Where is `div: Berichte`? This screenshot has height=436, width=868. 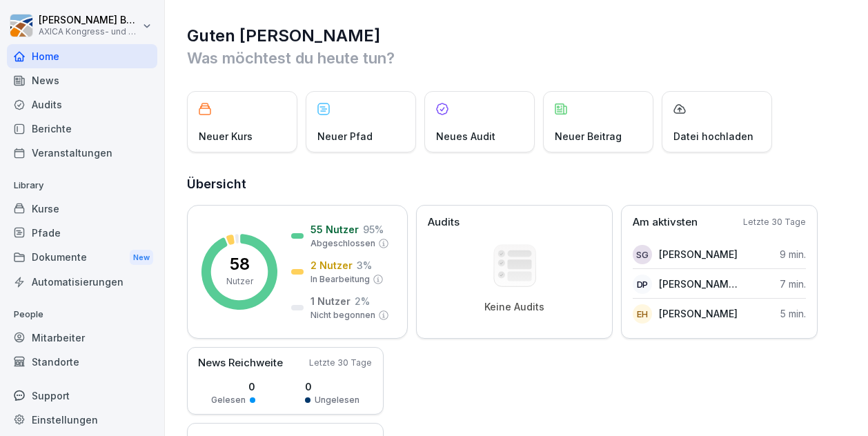
div: Berichte is located at coordinates (82, 128).